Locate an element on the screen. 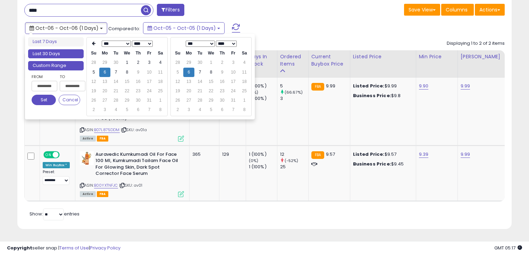 This screenshot has width=529, height=255. div: Current Buybox Price is located at coordinates (329, 60).